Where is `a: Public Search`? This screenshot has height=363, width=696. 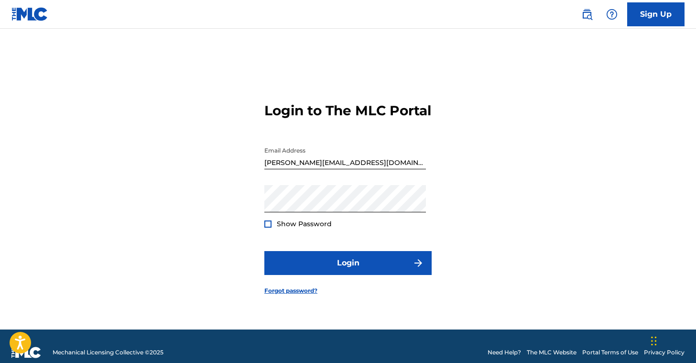 a: Public Search is located at coordinates (587, 14).